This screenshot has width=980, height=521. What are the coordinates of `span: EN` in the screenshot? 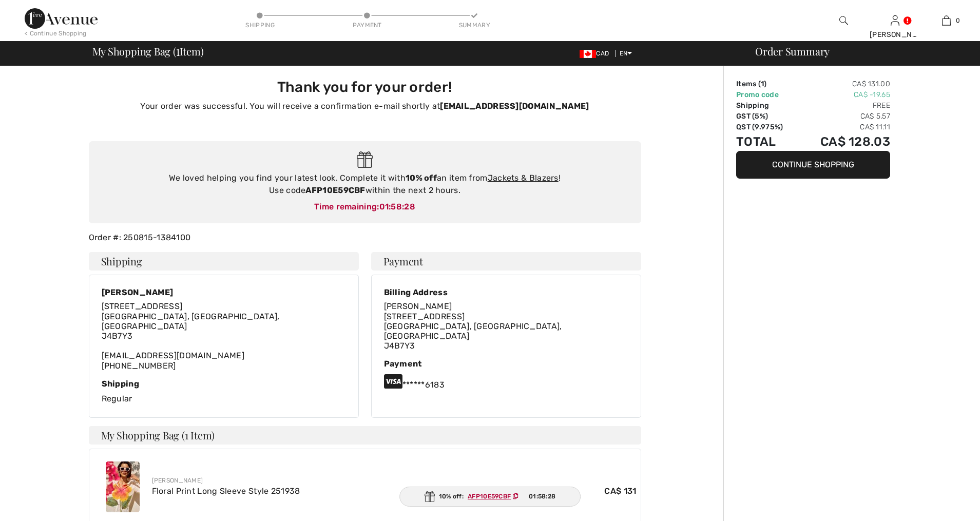 It's located at (626, 54).